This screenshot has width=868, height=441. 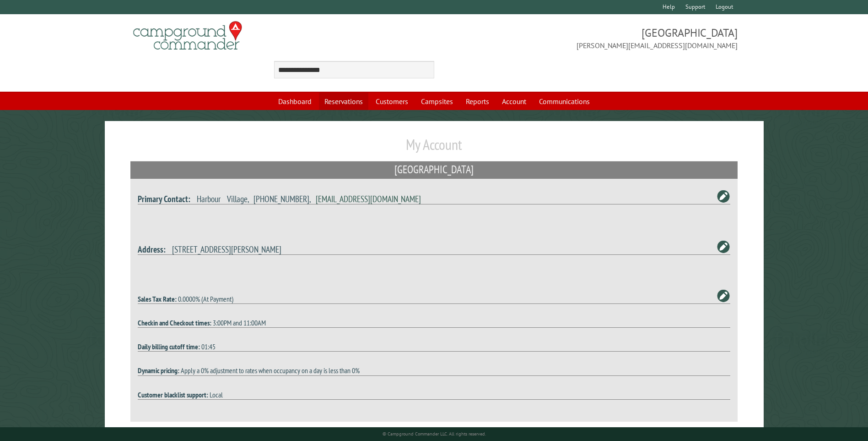 What do you see at coordinates (158, 370) in the screenshot?
I see `strong: Dynamic pricing:` at bounding box center [158, 370].